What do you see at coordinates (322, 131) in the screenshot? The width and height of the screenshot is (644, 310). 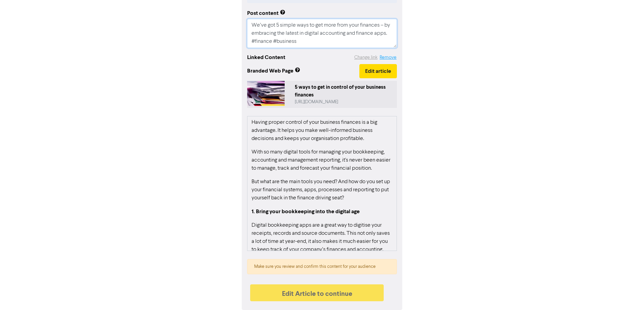 I see `p: Having proper control of your business finances is a big advantage. It helps you make well-inform...` at bounding box center [322, 131].